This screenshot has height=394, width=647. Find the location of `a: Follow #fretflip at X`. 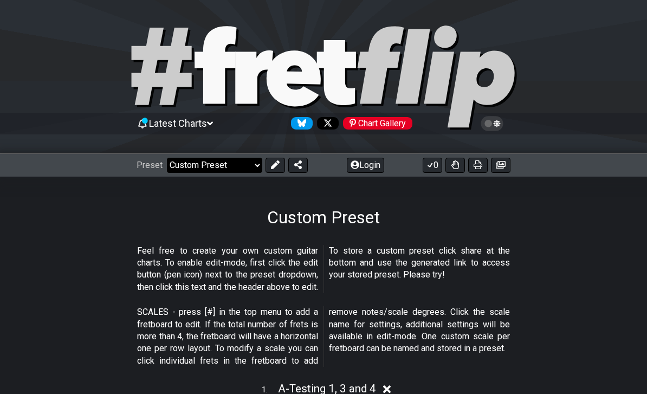

a: Follow #fretflip at X is located at coordinates (326, 123).